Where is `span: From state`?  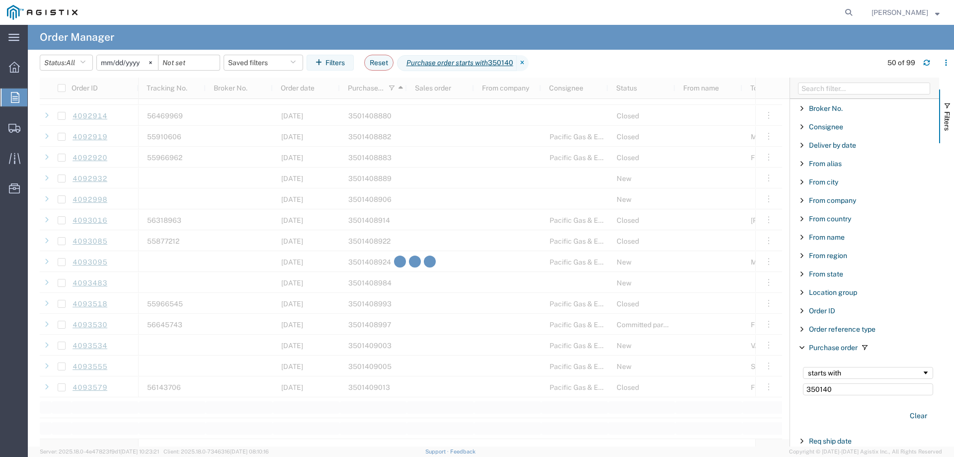
span: From state is located at coordinates (826, 274).